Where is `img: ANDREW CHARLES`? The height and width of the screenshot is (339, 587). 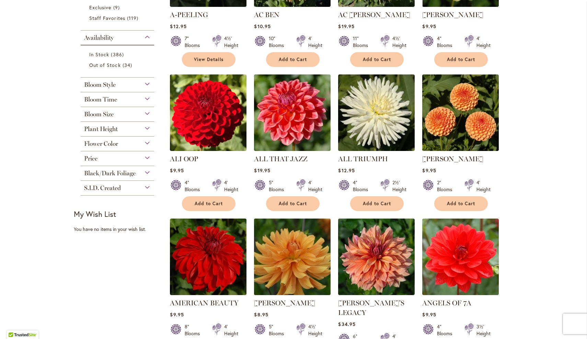
img: ANDREW CHARLES is located at coordinates (293, 257).